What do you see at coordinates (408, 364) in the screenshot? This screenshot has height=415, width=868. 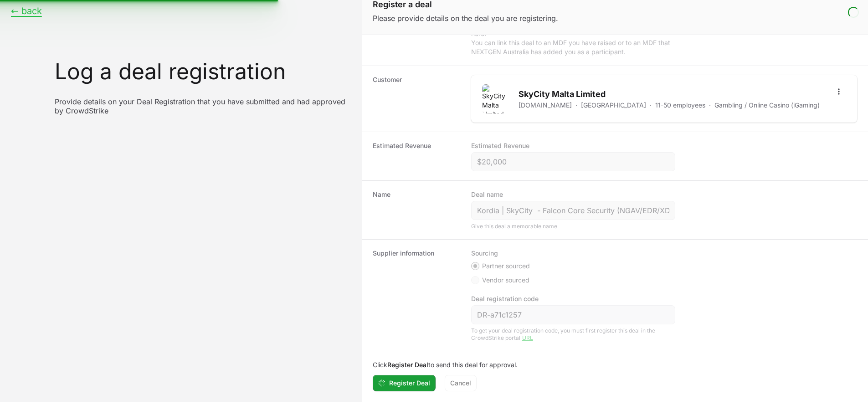 I see `b: Register Deal` at bounding box center [408, 364].